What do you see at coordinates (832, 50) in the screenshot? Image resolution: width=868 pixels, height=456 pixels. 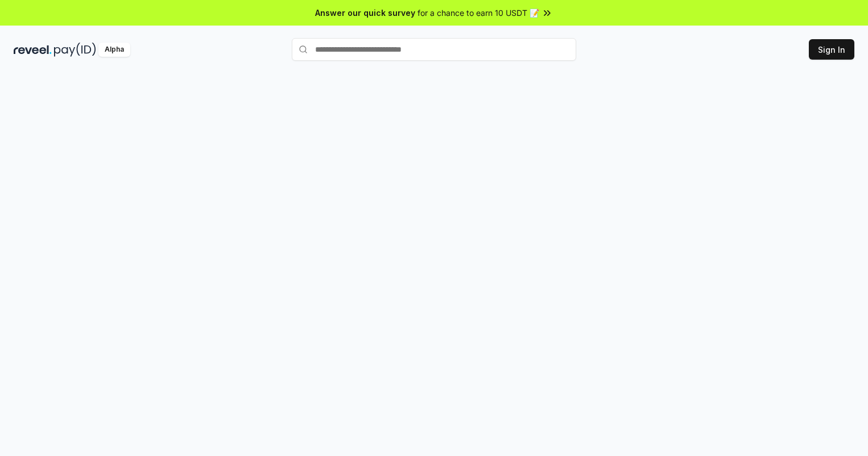 I see `button: Sign In` at bounding box center [832, 50].